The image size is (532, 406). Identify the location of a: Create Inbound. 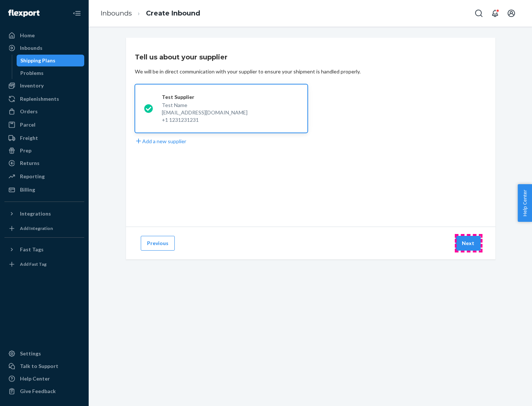
(173, 13).